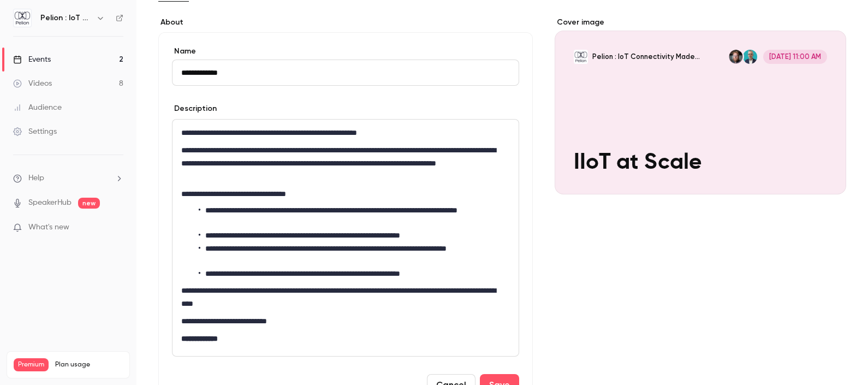 The height and width of the screenshot is (385, 868). I want to click on li: help-dropdown-opener, so click(69, 178).